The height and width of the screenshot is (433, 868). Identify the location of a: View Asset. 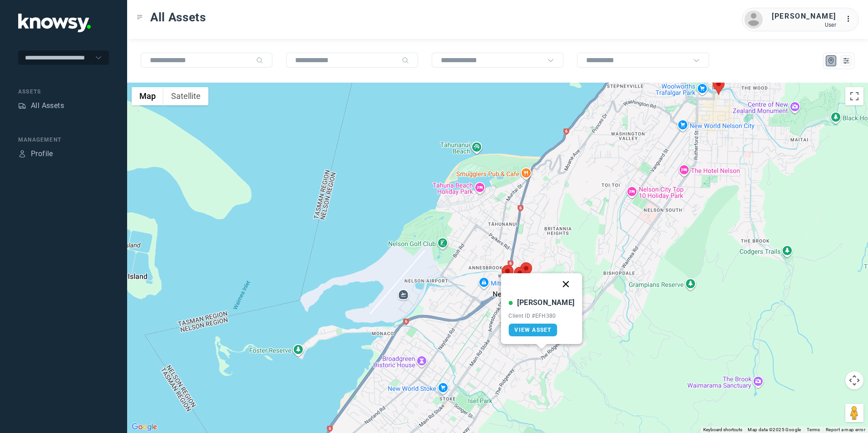
(532, 329).